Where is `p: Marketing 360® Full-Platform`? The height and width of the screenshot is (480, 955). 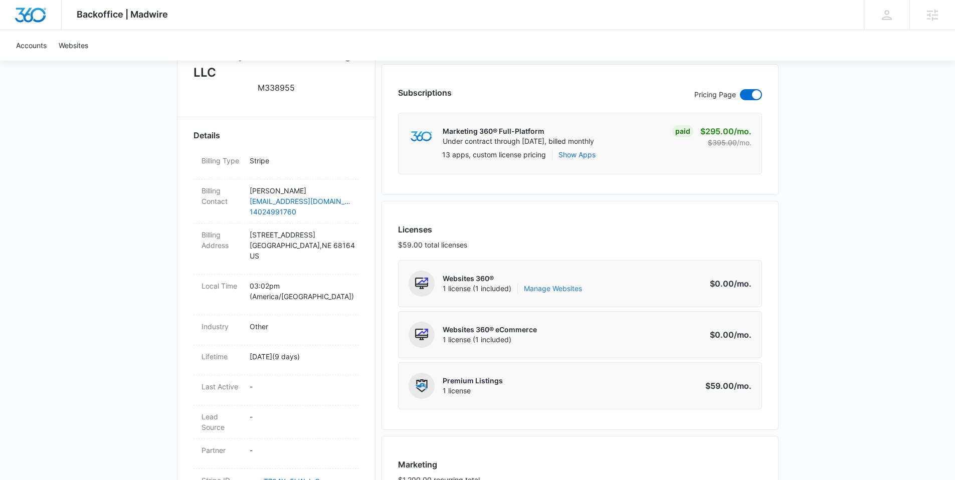 p: Marketing 360® Full-Platform is located at coordinates (519, 131).